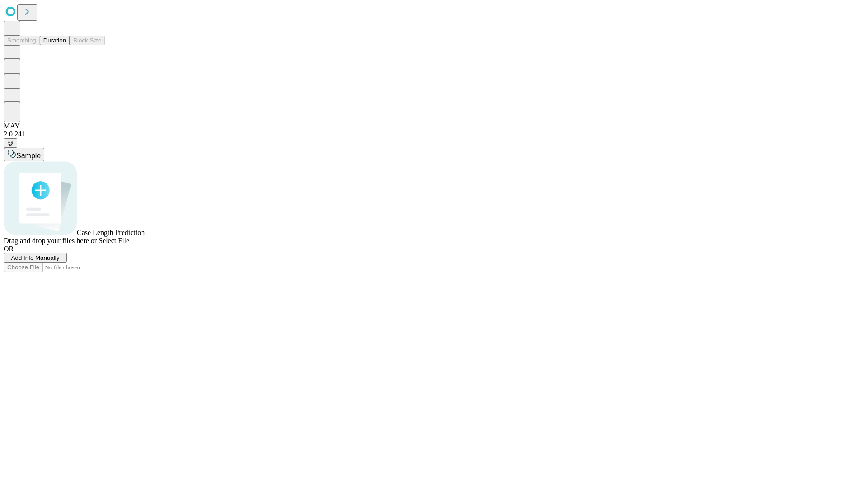 This screenshot has width=868, height=488. Describe the element at coordinates (50, 240) in the screenshot. I see `span: Drag and drop your files here or` at that location.